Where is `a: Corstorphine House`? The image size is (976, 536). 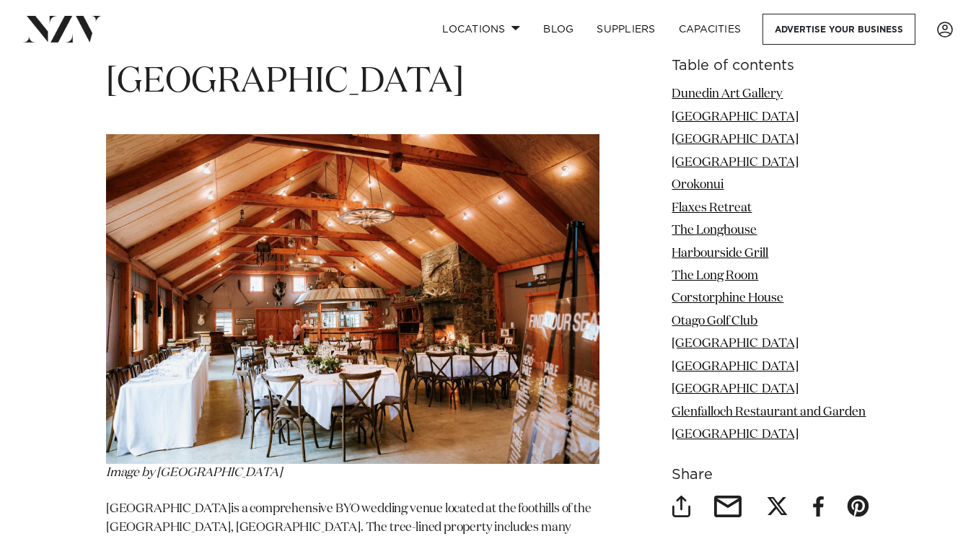
a: Corstorphine House is located at coordinates (727, 298).